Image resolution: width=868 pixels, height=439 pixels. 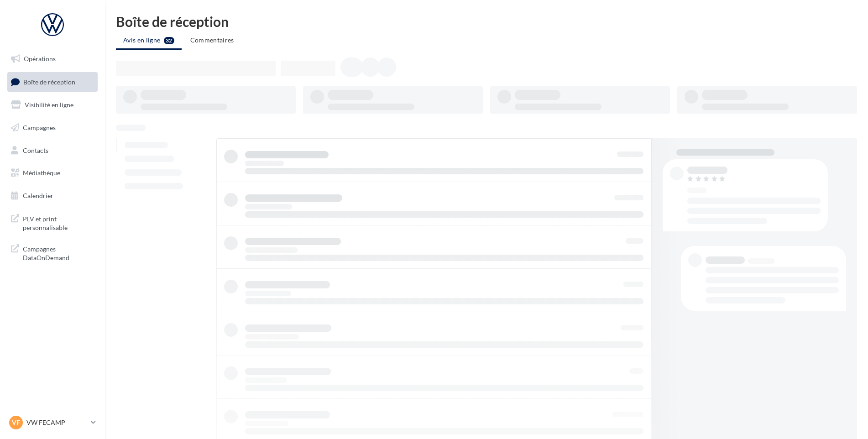 I want to click on span: Visibilité en ligne, so click(x=49, y=105).